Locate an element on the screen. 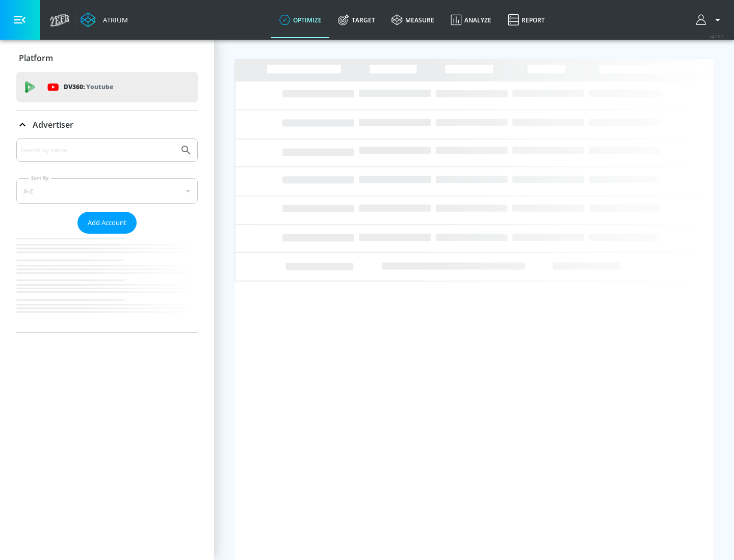 The width and height of the screenshot is (734, 560). span: Add Account is located at coordinates (107, 222).